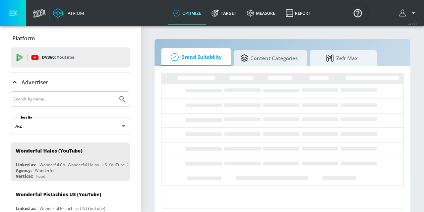  I want to click on p: DV360:, so click(58, 57).